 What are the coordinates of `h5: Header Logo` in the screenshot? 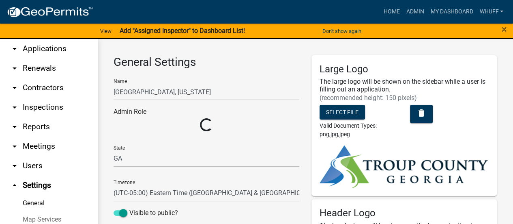 It's located at (404, 213).